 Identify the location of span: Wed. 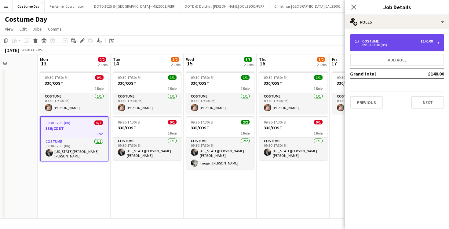
(190, 59).